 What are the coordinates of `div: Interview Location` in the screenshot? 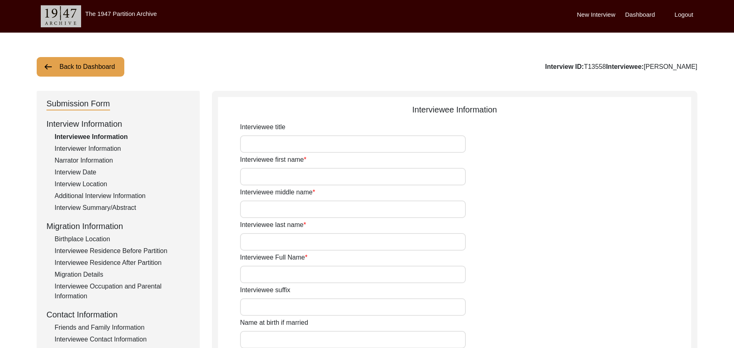 It's located at (122, 184).